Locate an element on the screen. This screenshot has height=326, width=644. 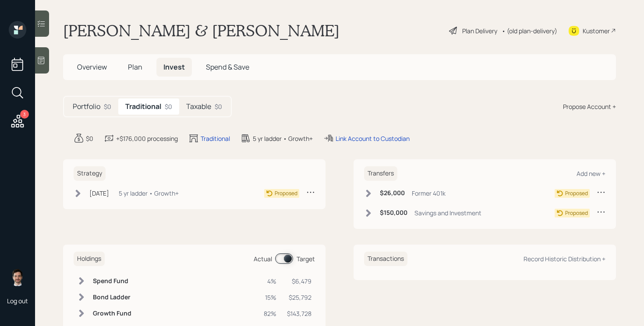
div: Savings and Investment is located at coordinates (448, 213).